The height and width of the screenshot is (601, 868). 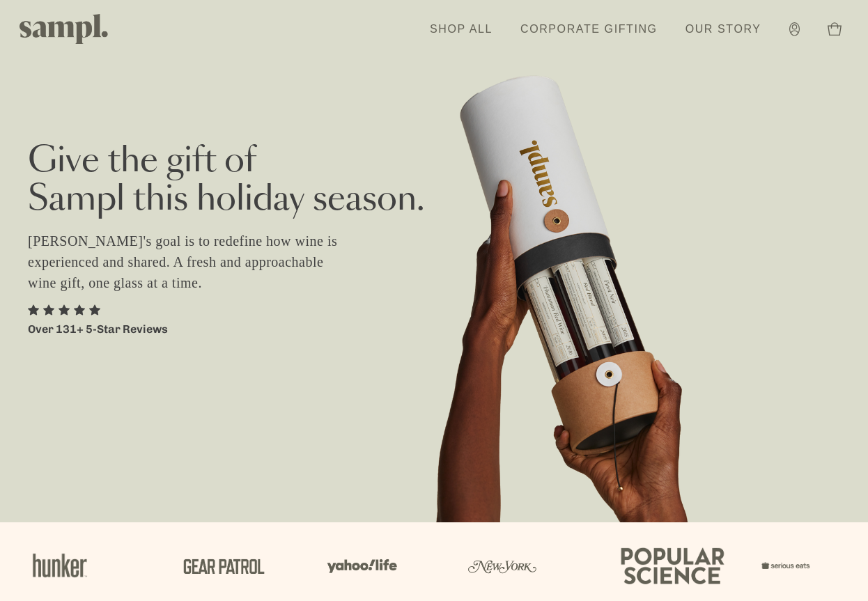 I want to click on img: Artboard_7_560d3599-80fb-43b6-be66-ebccdeaecca2.png, so click(x=784, y=566).